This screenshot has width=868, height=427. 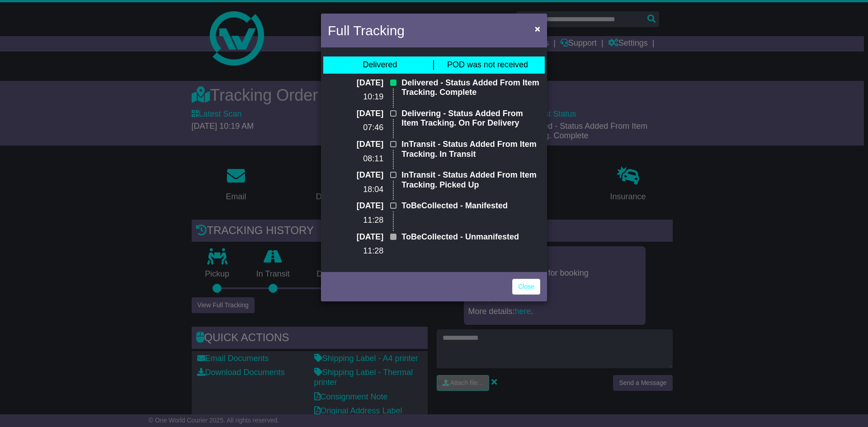 What do you see at coordinates (356, 128) in the screenshot?
I see `p: 07:46` at bounding box center [356, 128].